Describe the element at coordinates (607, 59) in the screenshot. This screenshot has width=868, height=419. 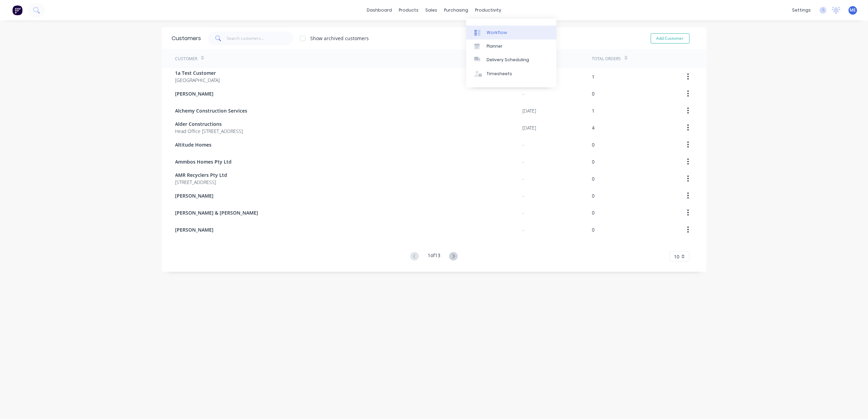
I see `div: Total Orders` at that location.